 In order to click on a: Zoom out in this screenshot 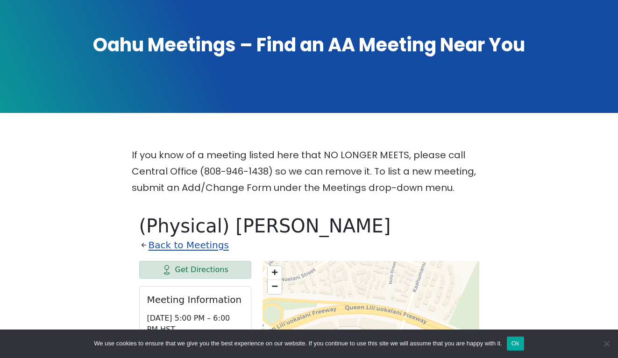, I will do `click(275, 287)`.